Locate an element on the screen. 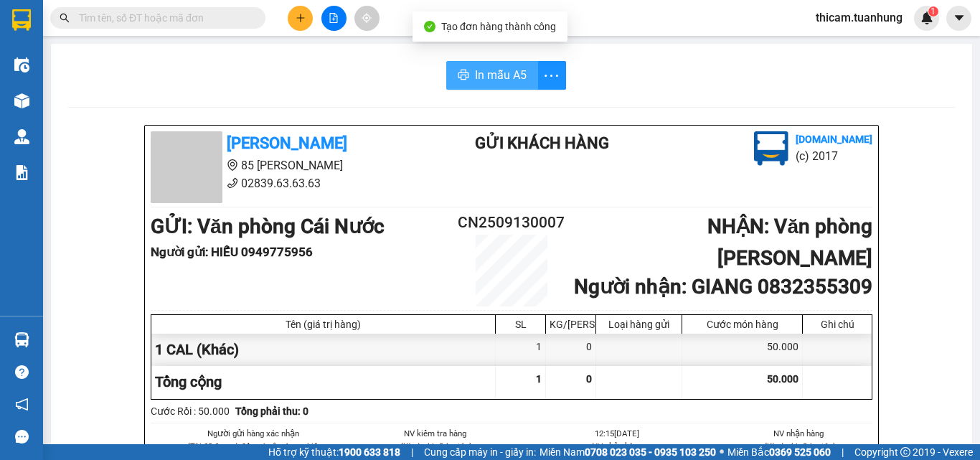 The image size is (980, 460). div: 1 CAL (Khác) is located at coordinates (323, 349).